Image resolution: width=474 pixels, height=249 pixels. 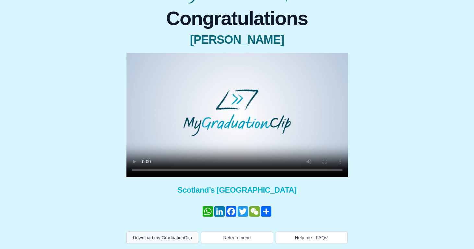 What do you see at coordinates (231, 212) in the screenshot?
I see `a: Facebook` at bounding box center [231, 212].